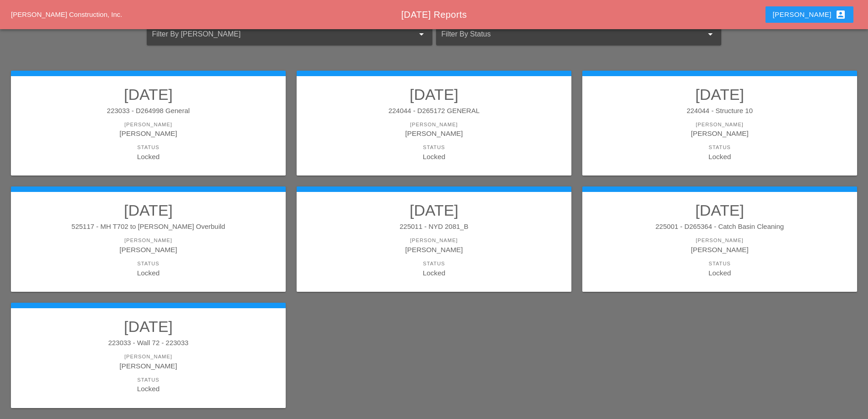  I want to click on i: account_box, so click(840, 15).